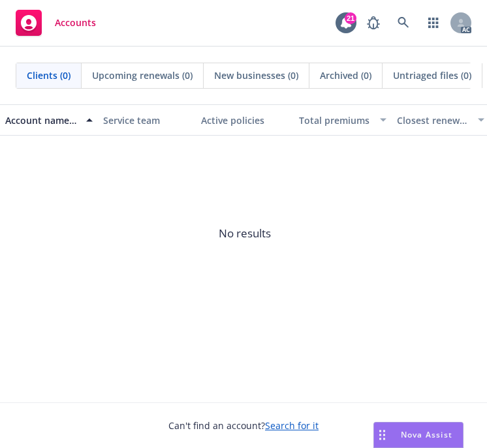 The height and width of the screenshot is (448, 487). Describe the element at coordinates (373, 23) in the screenshot. I see `a: Report a Bug` at that location.